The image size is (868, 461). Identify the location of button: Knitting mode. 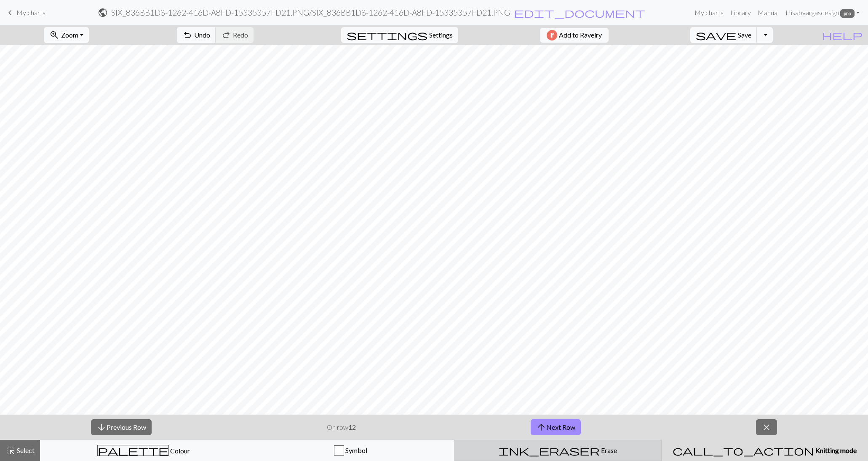
(765, 450).